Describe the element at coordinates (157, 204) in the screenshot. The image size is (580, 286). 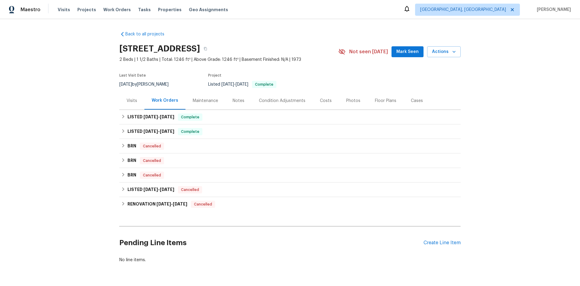
I see `h6: RENOVATION` at that location.